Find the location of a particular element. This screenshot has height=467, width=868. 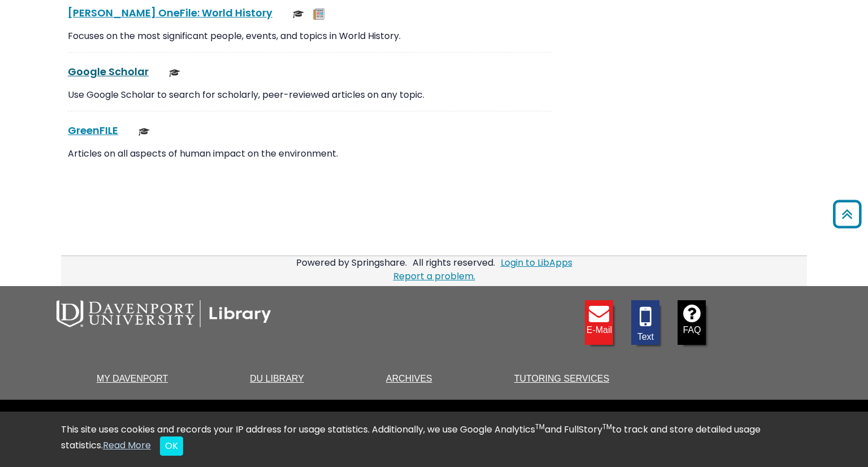

a: E-mail is located at coordinates (599, 322).